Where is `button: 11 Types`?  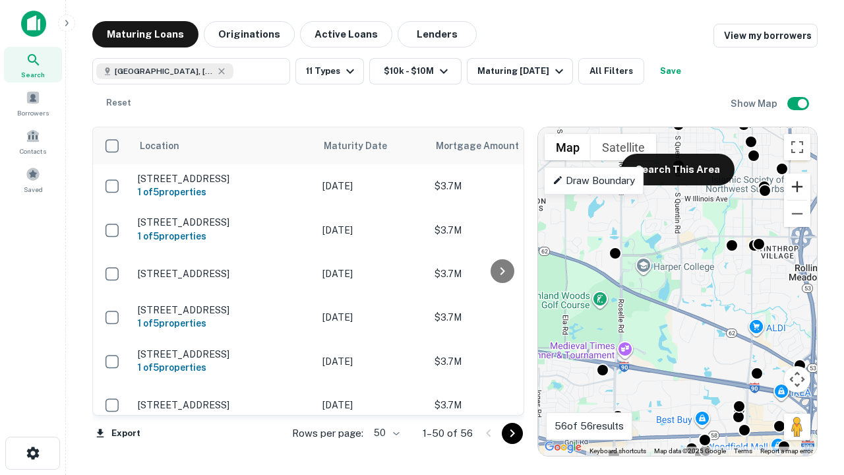 button: 11 Types is located at coordinates (330, 71).